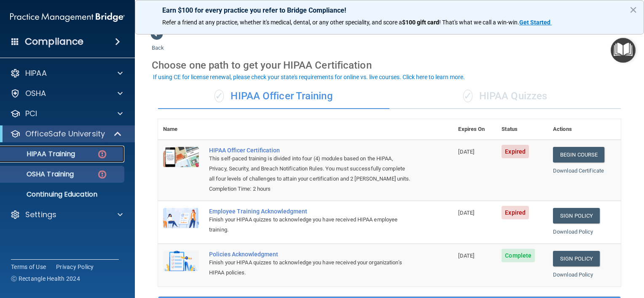 This screenshot has height=298, width=644. I want to click on div: If using CE for license renewal, please check your state's requirements for online vs. live cours..., so click(309, 77).